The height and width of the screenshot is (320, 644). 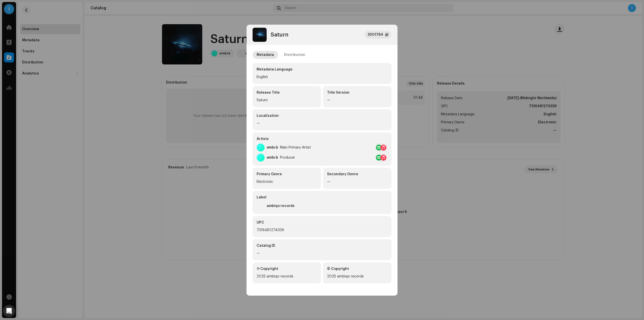 What do you see at coordinates (287, 182) in the screenshot?
I see `div: Electronic` at bounding box center [287, 182].